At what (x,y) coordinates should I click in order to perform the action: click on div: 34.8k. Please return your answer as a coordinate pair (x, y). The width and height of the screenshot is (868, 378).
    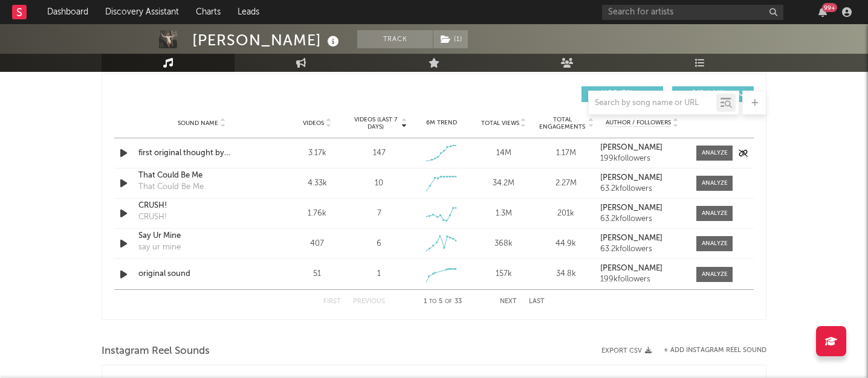
    Looking at the image, I should click on (566, 274).